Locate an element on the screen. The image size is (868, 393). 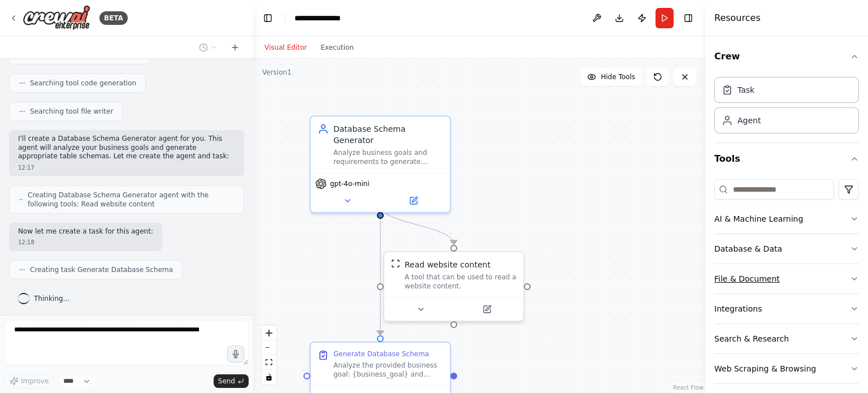
span: Searching tool file writer is located at coordinates (71, 111).